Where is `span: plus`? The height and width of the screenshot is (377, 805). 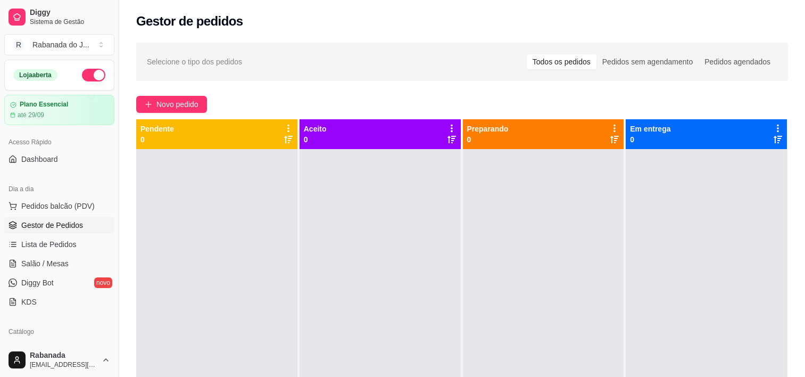
span: plus is located at coordinates (148, 104).